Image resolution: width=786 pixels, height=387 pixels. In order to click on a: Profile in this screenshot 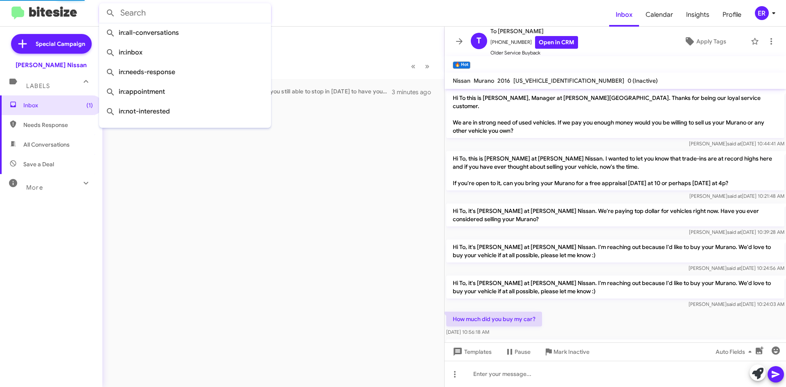, I will do `click(732, 15)`.